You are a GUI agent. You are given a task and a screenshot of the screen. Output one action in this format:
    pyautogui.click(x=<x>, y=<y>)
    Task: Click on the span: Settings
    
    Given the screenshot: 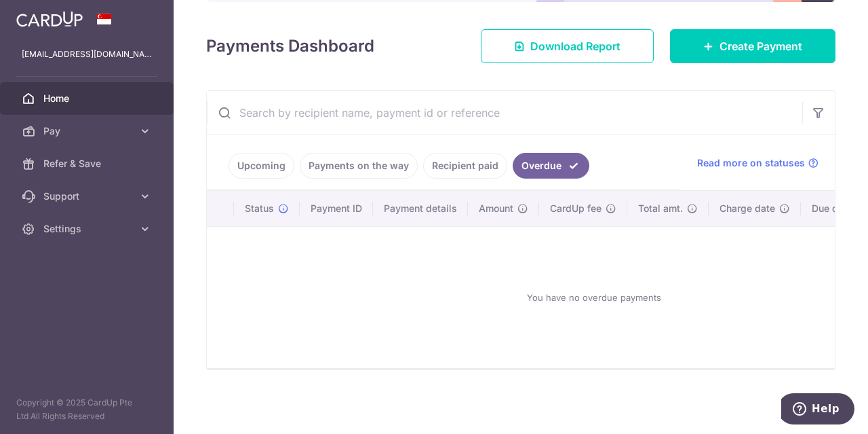 What is the action you would take?
    pyautogui.click(x=89, y=229)
    